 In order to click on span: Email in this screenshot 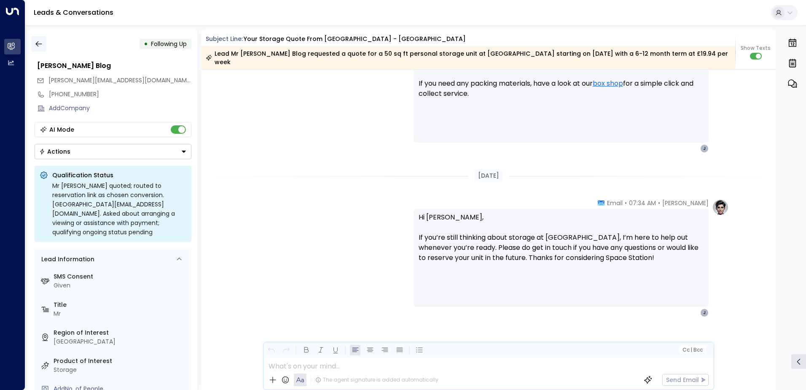, I will do `click(615, 203)`.